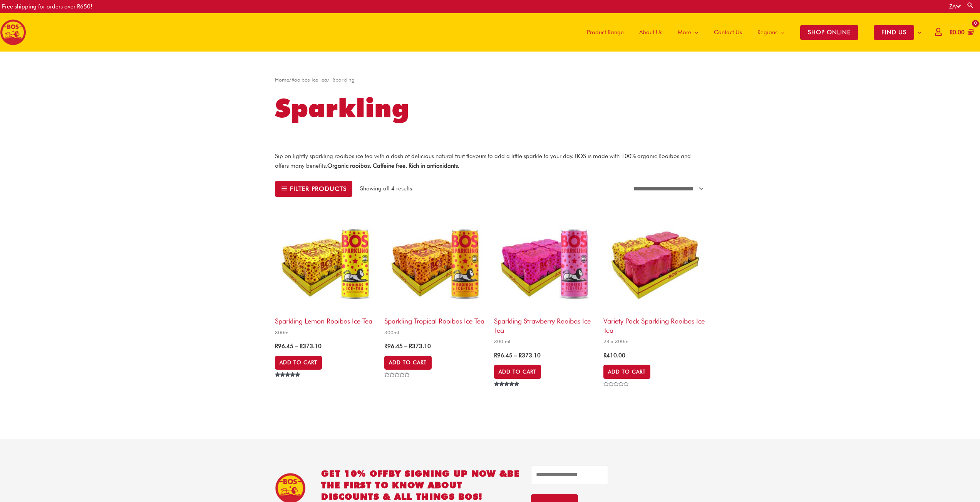 The width and height of the screenshot is (980, 502). I want to click on a: More, so click(688, 32).